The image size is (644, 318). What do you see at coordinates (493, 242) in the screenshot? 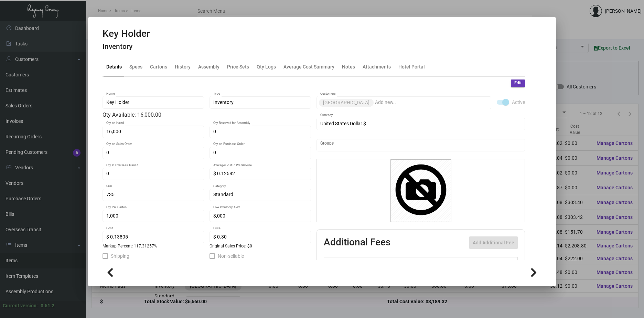
I see `span: Add Additional Fee` at bounding box center [493, 242].